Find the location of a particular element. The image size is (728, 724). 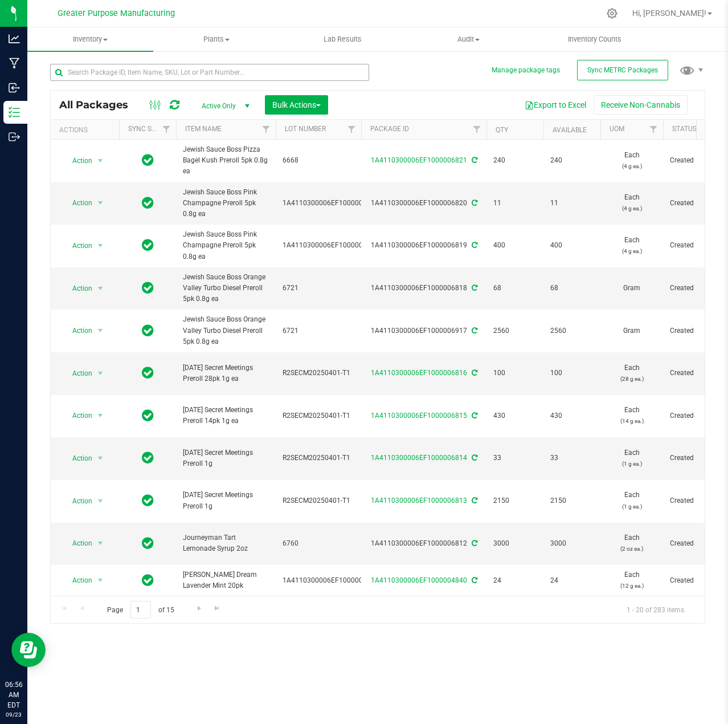

inline-svg: Inbound is located at coordinates (14, 88).